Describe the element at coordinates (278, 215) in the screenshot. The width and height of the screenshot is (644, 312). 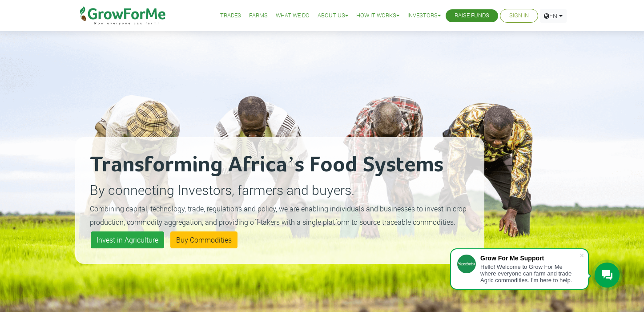
I see `small: Combining capital, technology, trade, regulations and policy, we are enabling individuals and bus...` at that location.